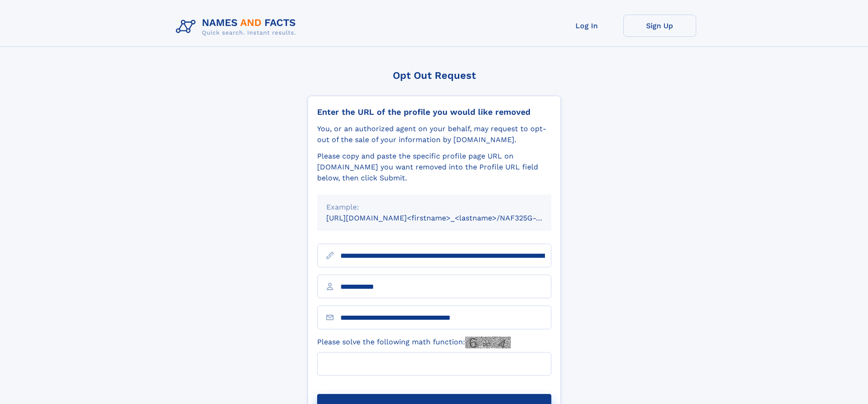 This screenshot has height=404, width=868. I want to click on a: Sign Up, so click(659, 25).